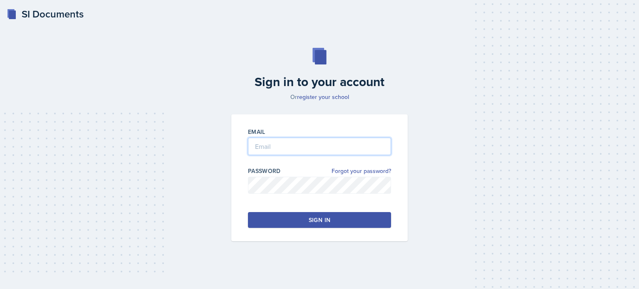 The image size is (639, 289). Describe the element at coordinates (45, 14) in the screenshot. I see `div: SI Documents` at that location.